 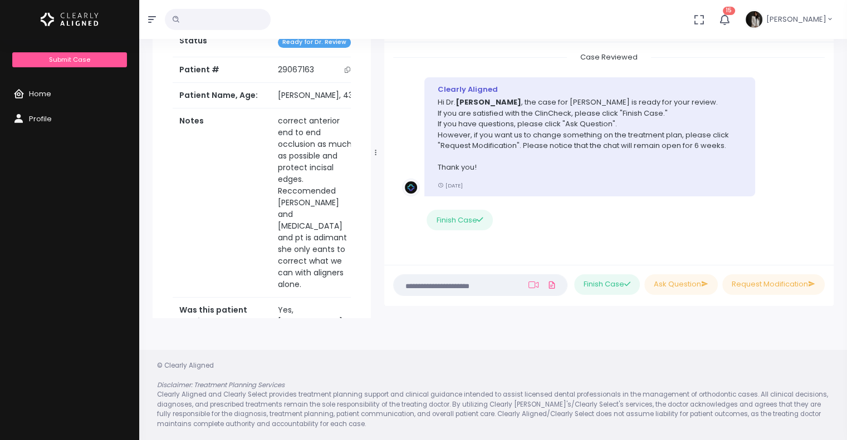 What do you see at coordinates (552, 285) in the screenshot?
I see `a: Add Files` at bounding box center [552, 285].